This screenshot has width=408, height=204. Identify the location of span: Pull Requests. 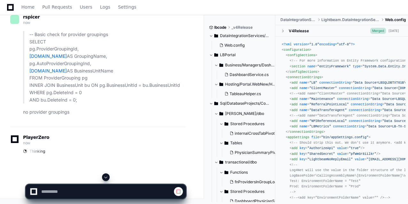
(57, 7).